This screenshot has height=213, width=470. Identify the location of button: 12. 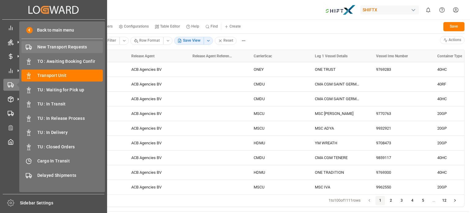
(445, 200).